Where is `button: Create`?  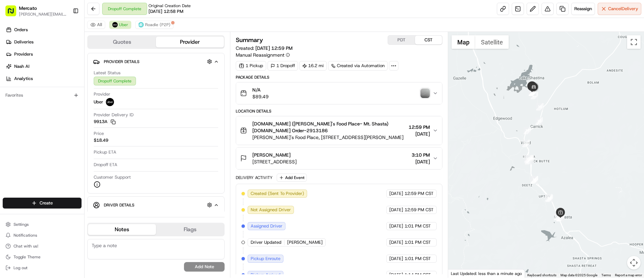 button: Create is located at coordinates (42, 203).